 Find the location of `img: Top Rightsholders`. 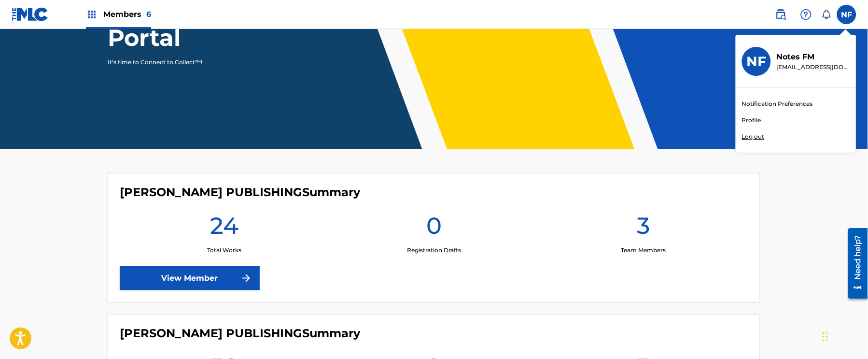

img: Top Rightsholders is located at coordinates (92, 14).